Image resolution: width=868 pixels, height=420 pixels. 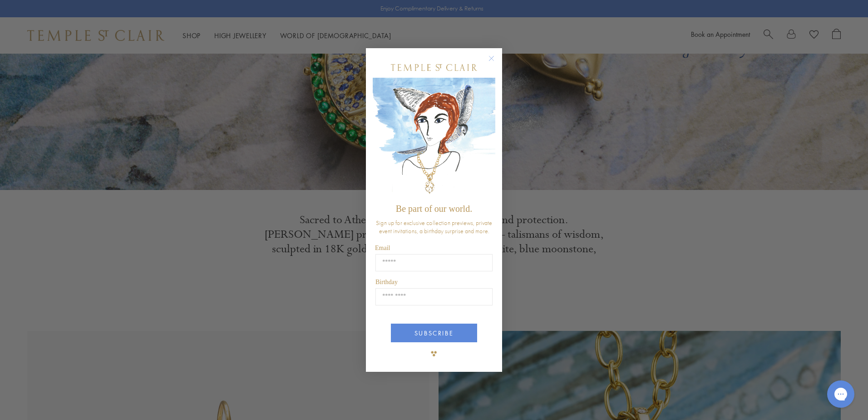 What do you see at coordinates (434, 209) in the screenshot?
I see `span: Be part of our world.` at bounding box center [434, 209].